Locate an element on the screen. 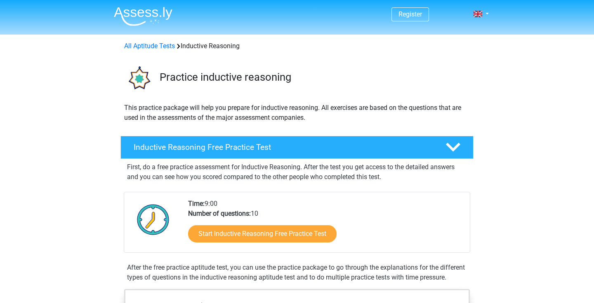 The width and height of the screenshot is (594, 303). a: Register is located at coordinates (410, 14).